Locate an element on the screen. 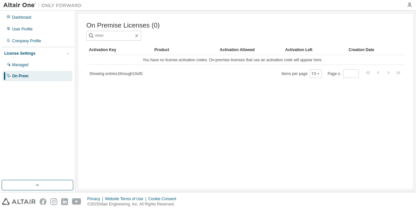 The width and height of the screenshot is (416, 211). div: Company Profile is located at coordinates (27, 41).